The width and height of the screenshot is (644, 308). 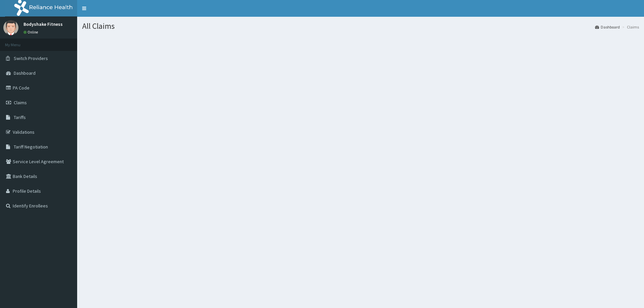 What do you see at coordinates (24, 73) in the screenshot?
I see `span: Dashboard` at bounding box center [24, 73].